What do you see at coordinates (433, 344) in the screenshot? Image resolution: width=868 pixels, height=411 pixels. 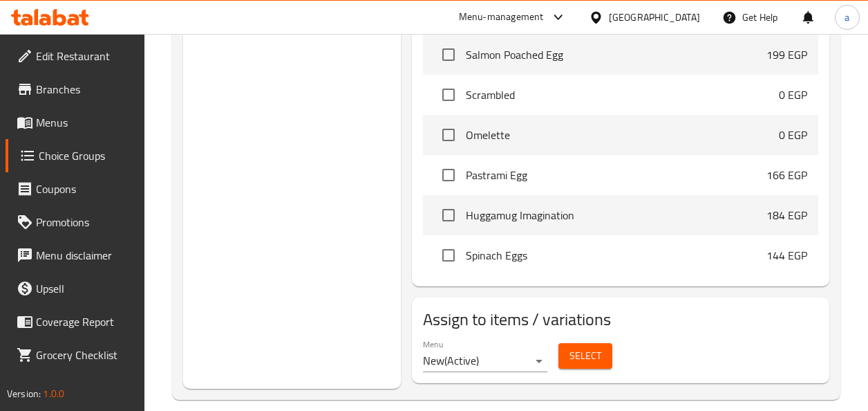 I see `label: Menu` at bounding box center [433, 344].